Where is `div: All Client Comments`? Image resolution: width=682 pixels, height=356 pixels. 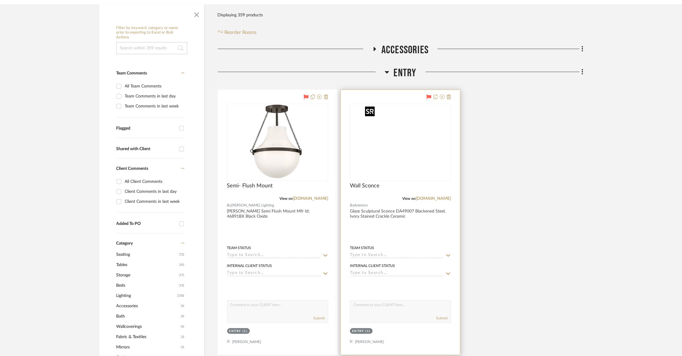
div: All Client Comments is located at coordinates (154, 181).